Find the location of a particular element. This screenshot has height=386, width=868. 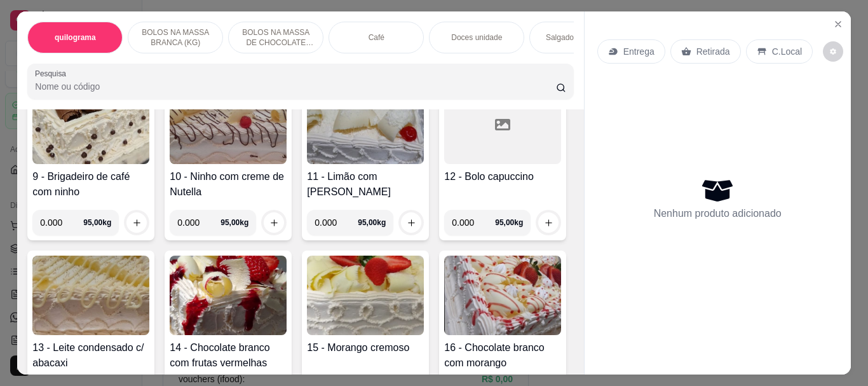

h4: 14 - Chocolate branco com frutas vermelhas is located at coordinates (228, 355).